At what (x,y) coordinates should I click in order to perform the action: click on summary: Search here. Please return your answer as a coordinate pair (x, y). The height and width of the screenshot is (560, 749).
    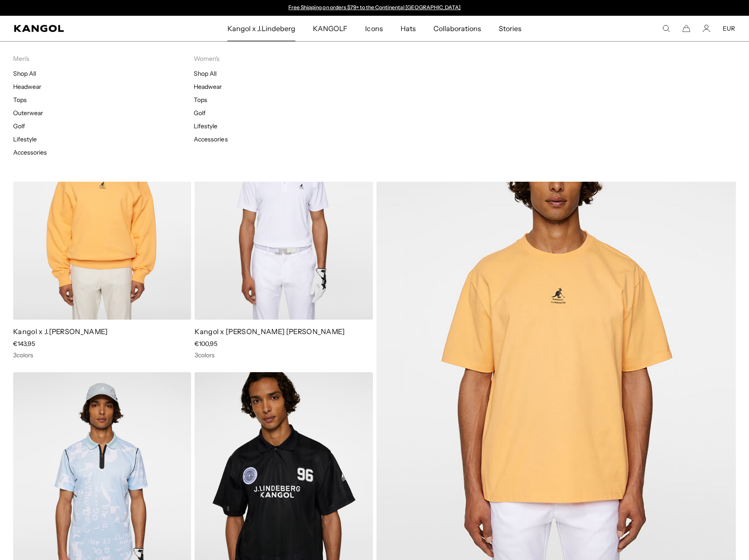
    Looking at the image, I should click on (666, 29).